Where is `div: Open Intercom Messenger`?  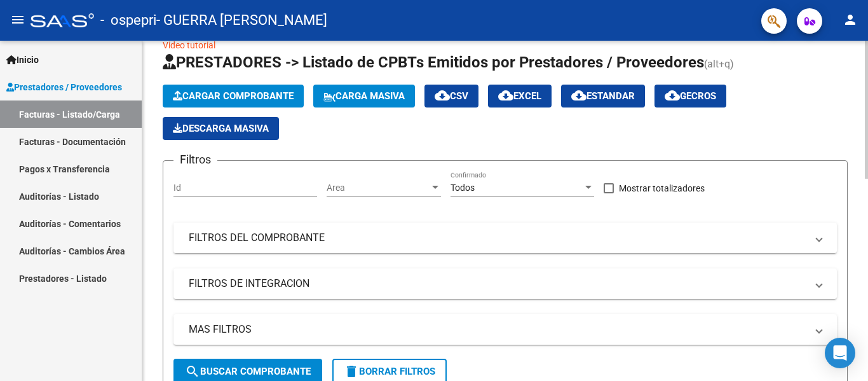
div: Open Intercom Messenger is located at coordinates (840, 352).